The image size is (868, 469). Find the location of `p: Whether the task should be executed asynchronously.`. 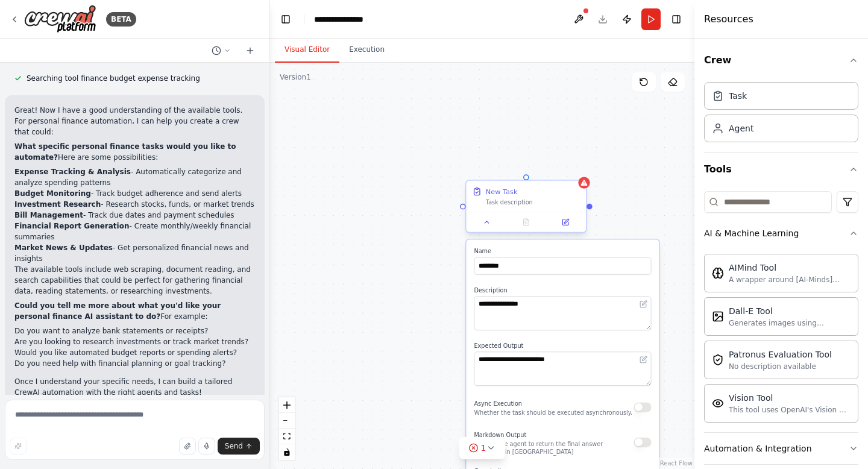

p: Whether the task should be executed asynchronously. is located at coordinates (553, 413).